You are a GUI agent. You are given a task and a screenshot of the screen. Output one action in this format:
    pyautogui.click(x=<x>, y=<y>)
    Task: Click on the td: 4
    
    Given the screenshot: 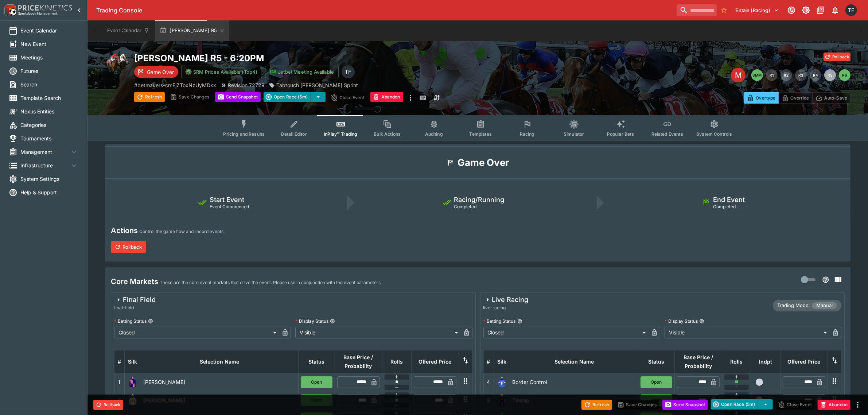 What is the action you would take?
    pyautogui.click(x=488, y=382)
    